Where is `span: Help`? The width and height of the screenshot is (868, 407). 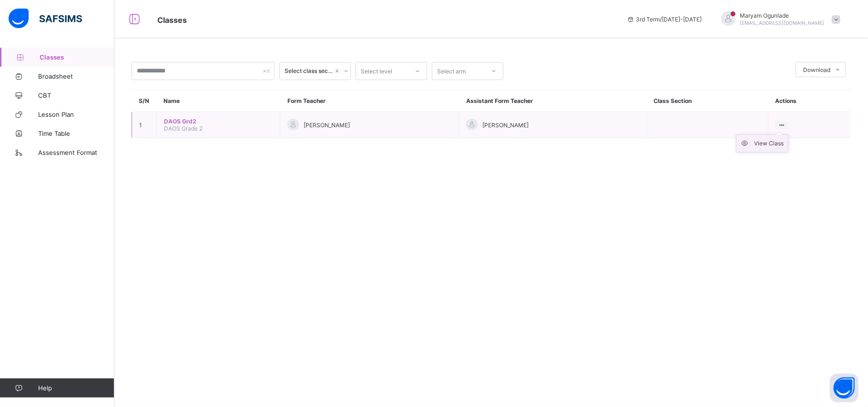 span: Help is located at coordinates (76, 388).